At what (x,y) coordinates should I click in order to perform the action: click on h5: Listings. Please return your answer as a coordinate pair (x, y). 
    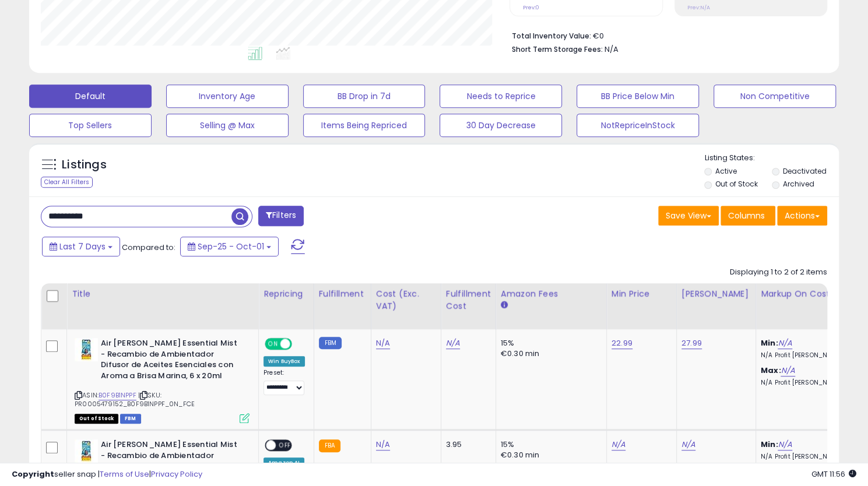
    Looking at the image, I should click on (84, 165).